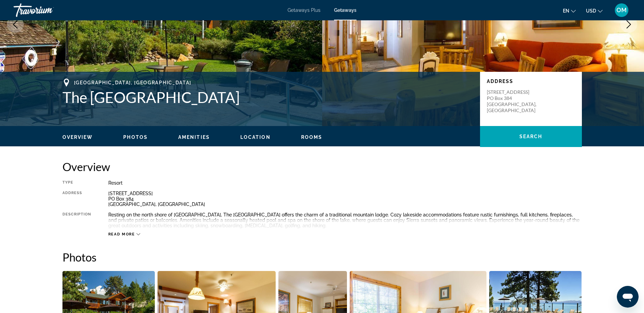  What do you see at coordinates (78, 137) in the screenshot?
I see `button: Overview` at bounding box center [78, 137].